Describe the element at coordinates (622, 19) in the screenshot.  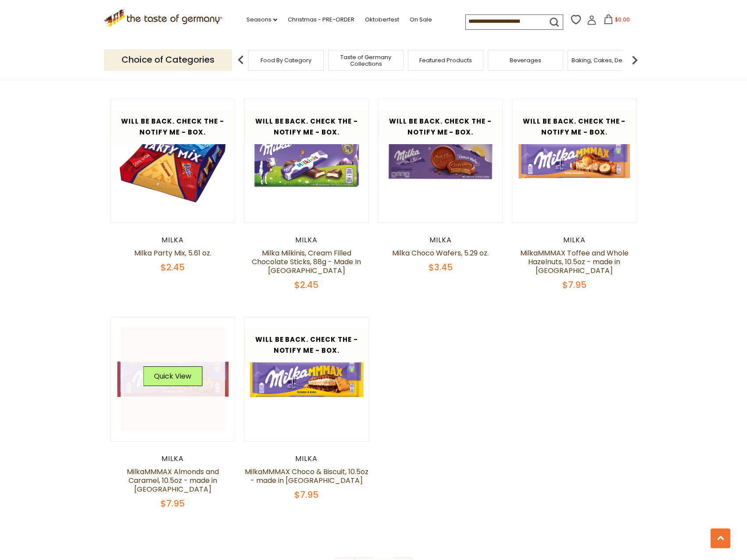
I see `span: $0.00` at that location.